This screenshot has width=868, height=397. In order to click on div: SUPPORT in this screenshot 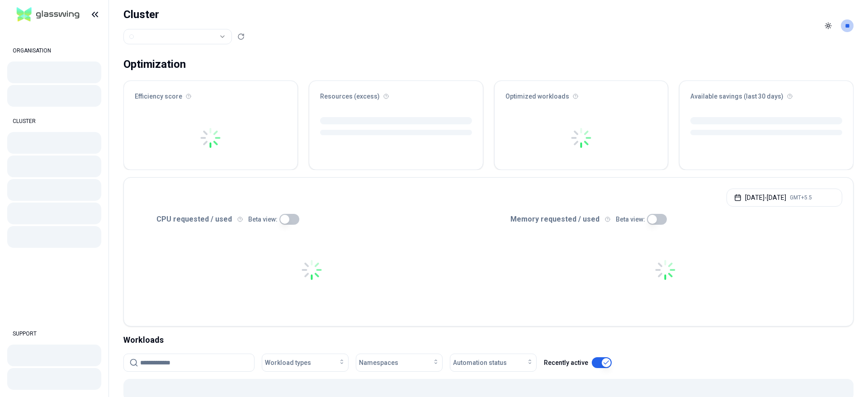, I will do `click(54, 334)`.